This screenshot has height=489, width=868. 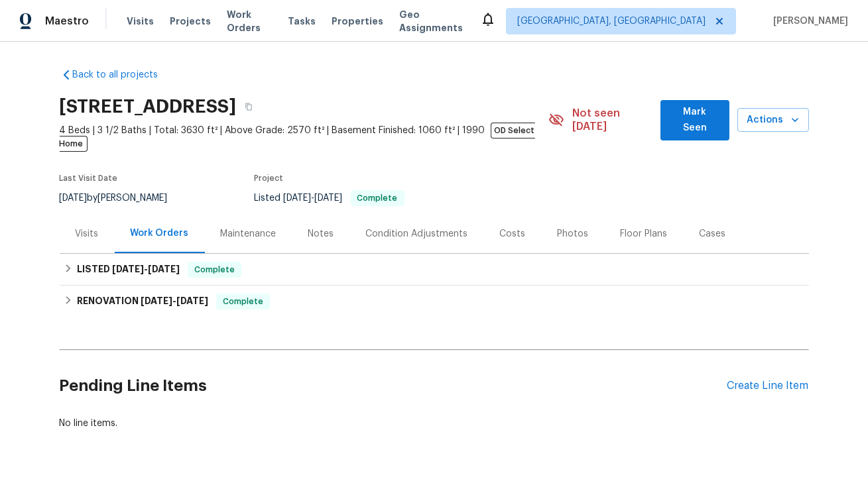 What do you see at coordinates (67, 21) in the screenshot?
I see `span: Maestro` at bounding box center [67, 21].